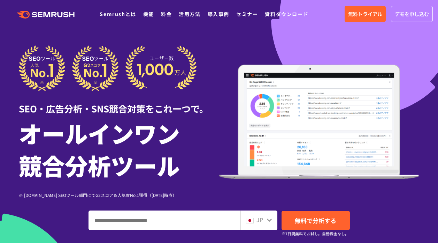 Image resolution: width=438 pixels, height=243 pixels. I want to click on span: 無料で分析する, so click(315, 220).